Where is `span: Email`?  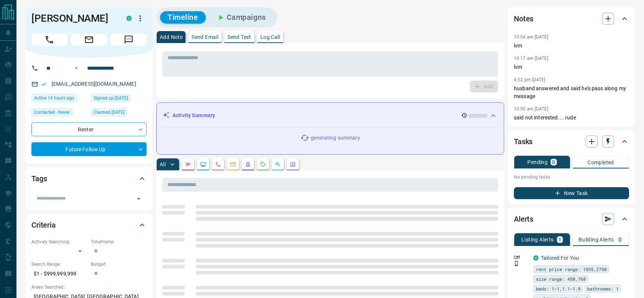 span: Email is located at coordinates (89, 40).